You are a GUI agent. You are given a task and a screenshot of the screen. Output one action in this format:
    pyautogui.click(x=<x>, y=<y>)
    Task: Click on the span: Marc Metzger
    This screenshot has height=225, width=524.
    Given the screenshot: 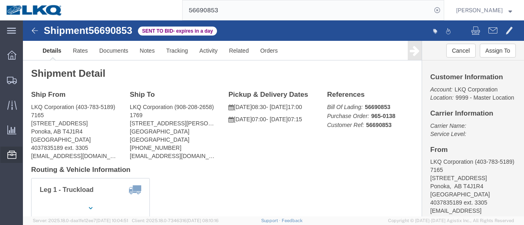 What is the action you would take?
    pyautogui.click(x=479, y=10)
    